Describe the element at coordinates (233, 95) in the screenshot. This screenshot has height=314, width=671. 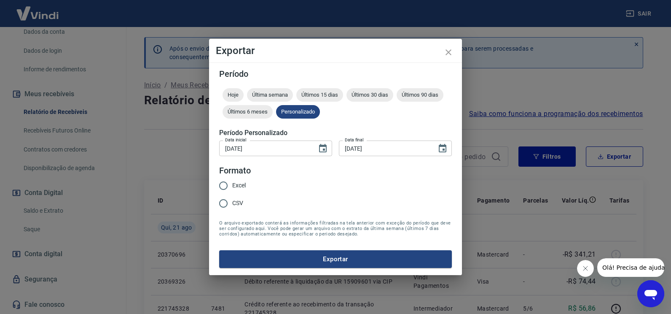
I see `div: Hoje` at that location.